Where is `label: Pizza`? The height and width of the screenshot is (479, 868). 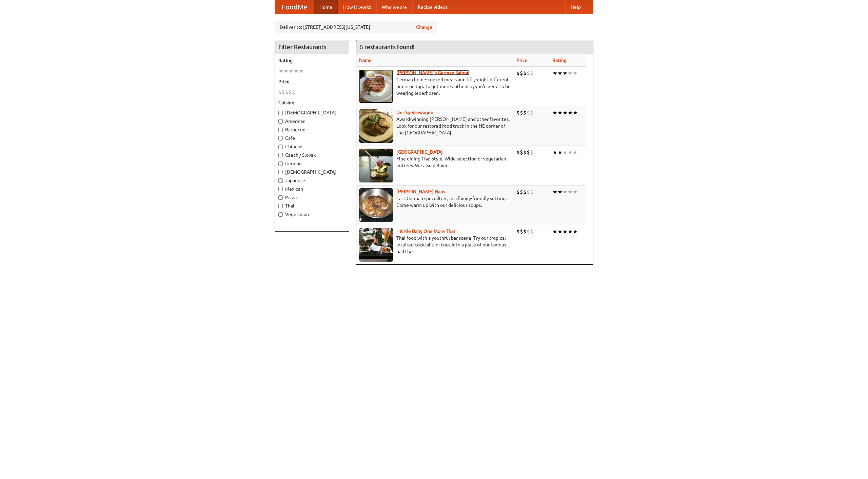
label: Pizza is located at coordinates (312, 197).